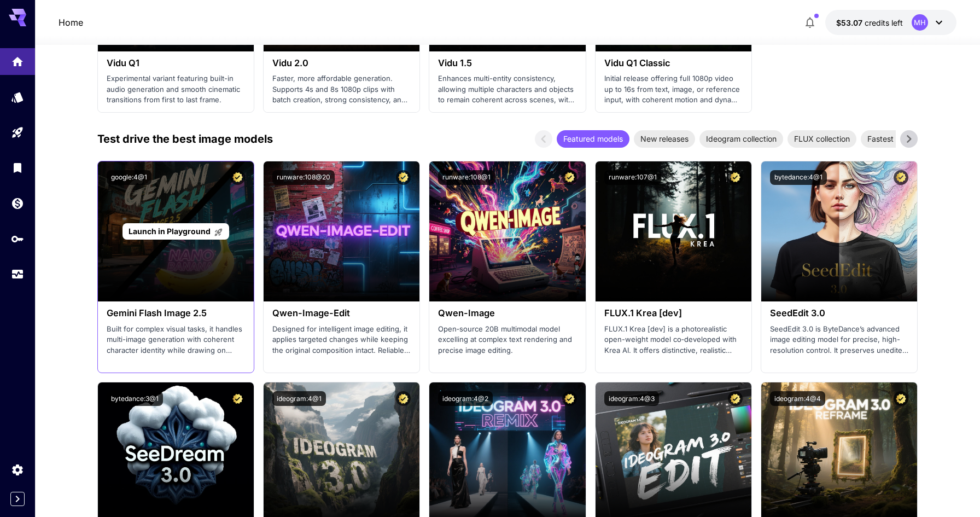 The height and width of the screenshot is (517, 980). Describe the element at coordinates (839, 313) in the screenshot. I see `h3: SeedEdit 3.0` at that location.